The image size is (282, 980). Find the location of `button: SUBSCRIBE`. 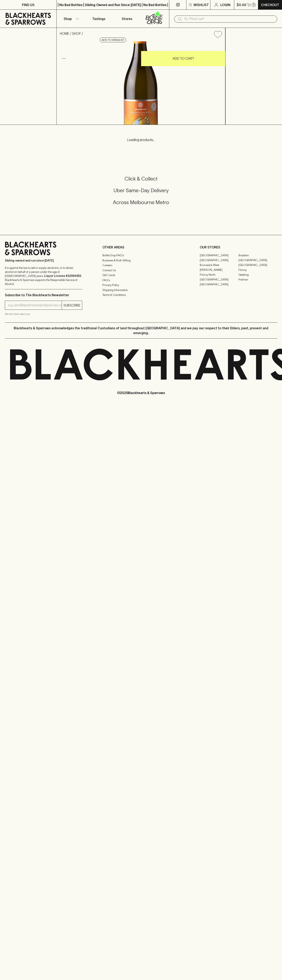

button: SUBSCRIBE is located at coordinates (72, 305).